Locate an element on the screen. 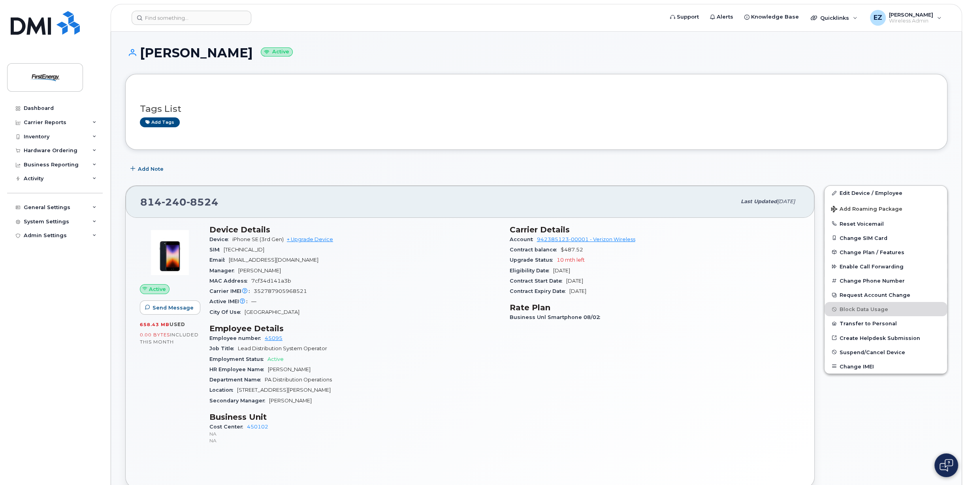 The width and height of the screenshot is (966, 485). span: 658.43 MB is located at coordinates (155, 324).